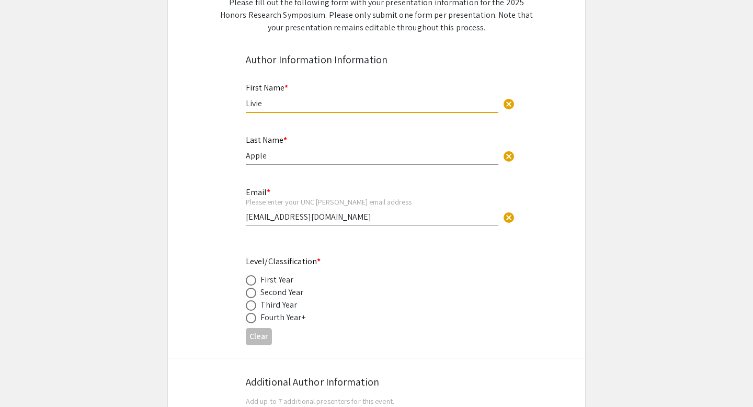  I want to click on div: First Year, so click(277, 280).